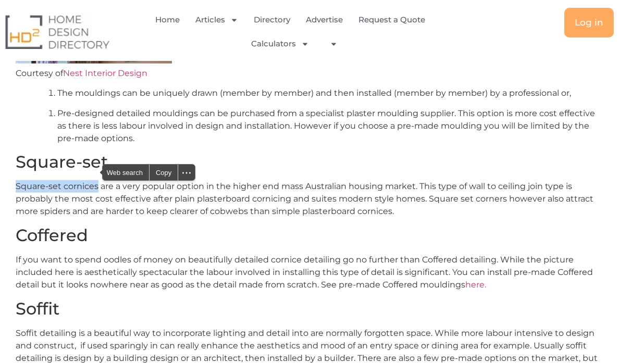 The width and height of the screenshot is (619, 363). Describe the element at coordinates (330, 126) in the screenshot. I see `li: Pre-designed detailed mouldings can be purchased from a specialist plaster moulding supplier. Thi...` at that location.